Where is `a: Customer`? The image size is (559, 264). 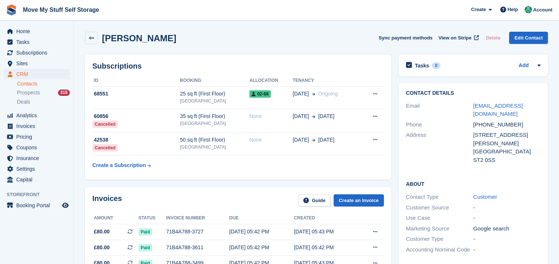
a: Customer is located at coordinates (485, 197).